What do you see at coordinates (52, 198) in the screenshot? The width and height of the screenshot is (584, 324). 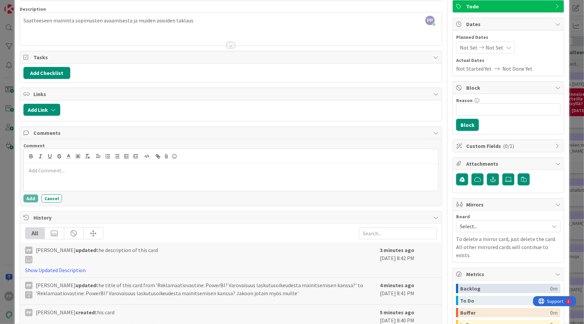 I see `button: Cancel` at bounding box center [52, 198].